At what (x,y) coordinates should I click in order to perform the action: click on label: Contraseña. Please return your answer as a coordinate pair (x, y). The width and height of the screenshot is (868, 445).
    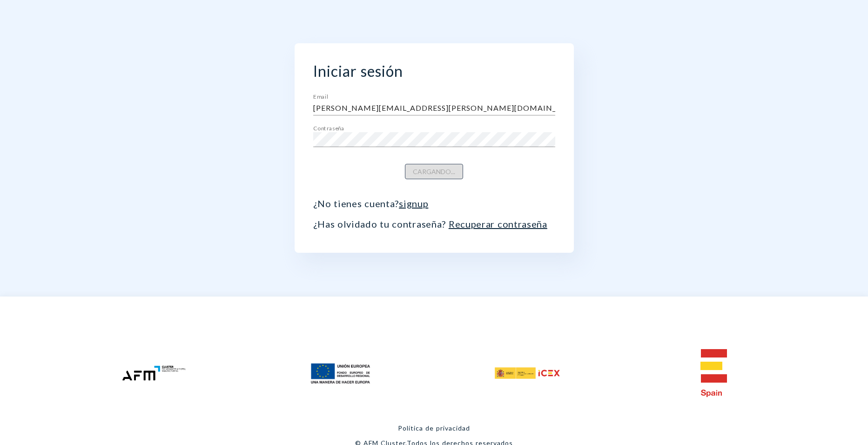
    Looking at the image, I should click on (328, 129).